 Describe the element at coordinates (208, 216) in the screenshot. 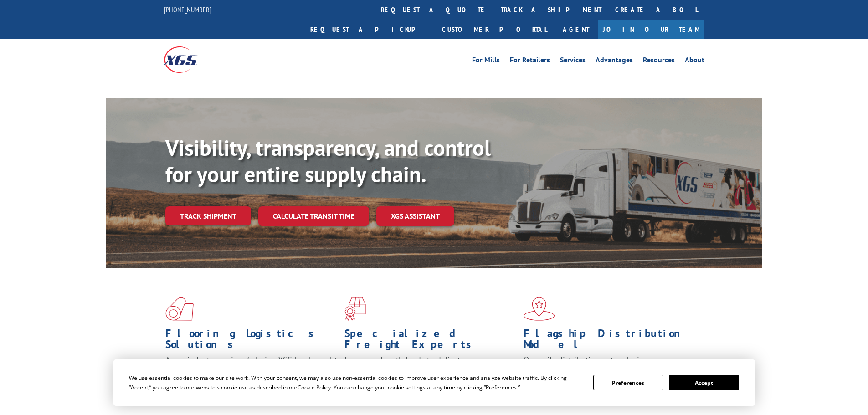

I see `a: Track shipment` at that location.